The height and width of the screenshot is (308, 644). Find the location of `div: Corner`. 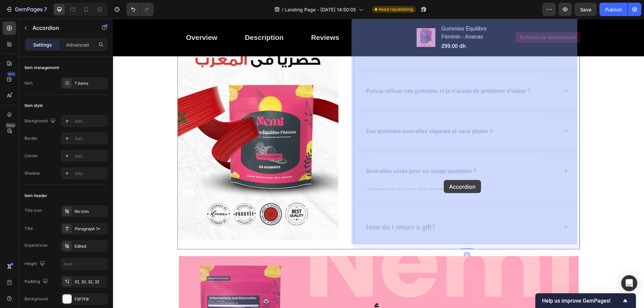

div: Corner is located at coordinates (31, 156).